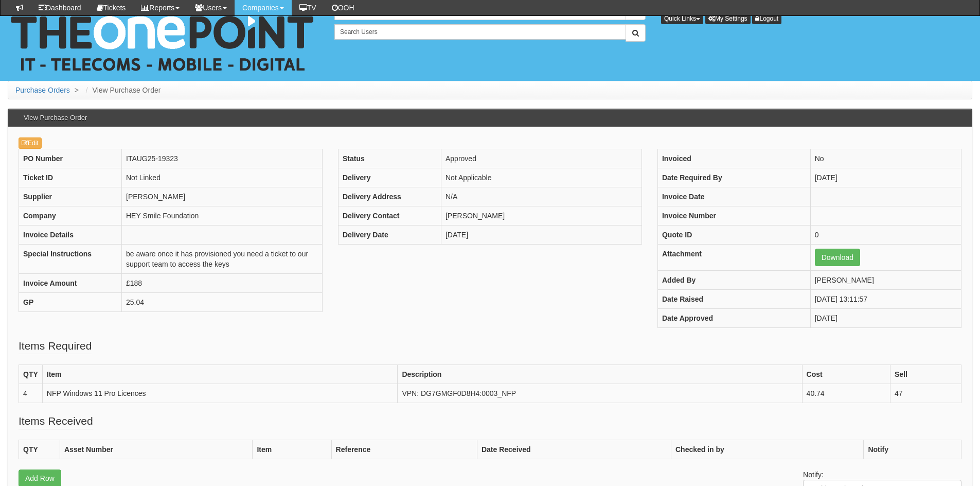 Image resolution: width=980 pixels, height=486 pixels. I want to click on th: Date Required By, so click(734, 177).